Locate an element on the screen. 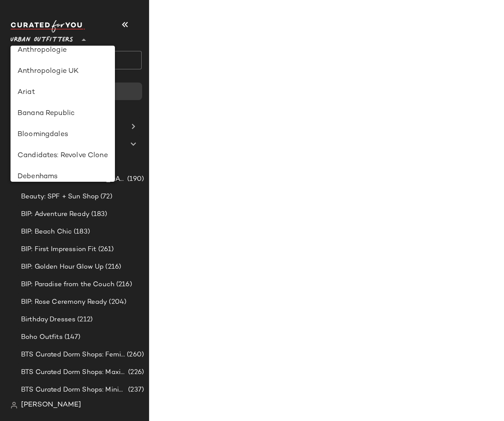 This screenshot has height=421, width=504. div: Anthropologie UK is located at coordinates (63, 72).